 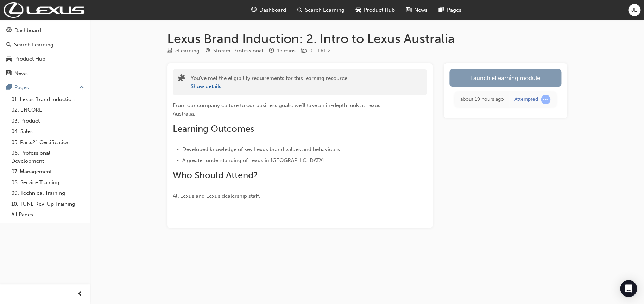 I want to click on a: pages-iconPages, so click(x=450, y=10).